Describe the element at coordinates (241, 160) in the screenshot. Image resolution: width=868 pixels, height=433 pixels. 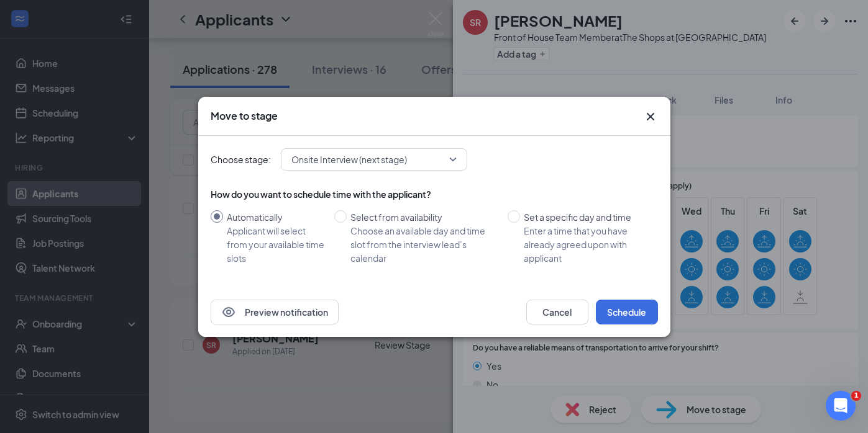
I see `span: Choose stage:` at that location.